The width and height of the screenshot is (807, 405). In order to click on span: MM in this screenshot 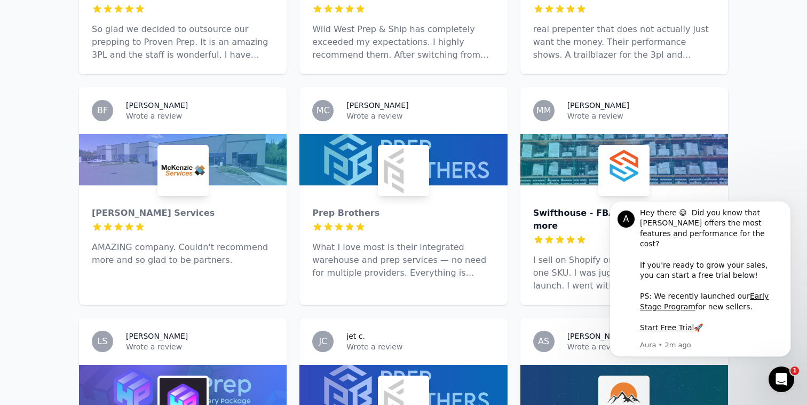, I will do `click(544, 110)`.